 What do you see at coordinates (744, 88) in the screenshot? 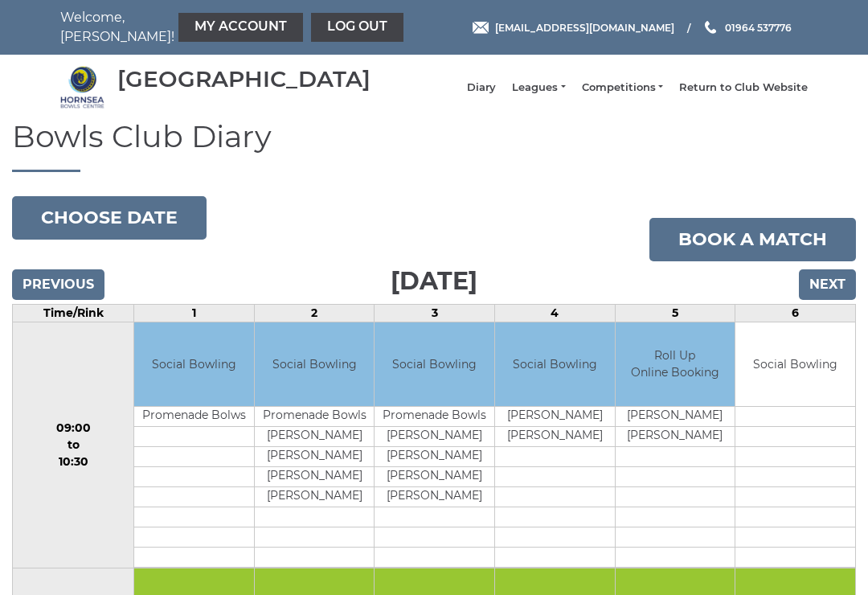
I see `a: Return to Club Website` at bounding box center [744, 88].